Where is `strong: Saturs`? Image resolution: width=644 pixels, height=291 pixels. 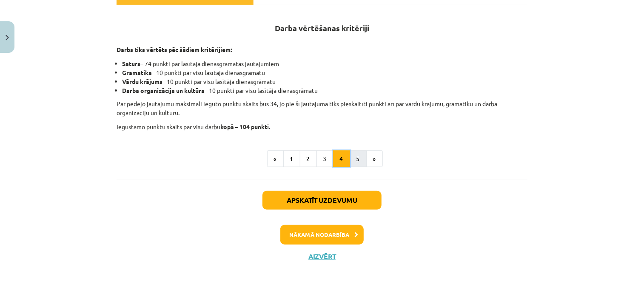
strong: Saturs is located at coordinates (131, 63).